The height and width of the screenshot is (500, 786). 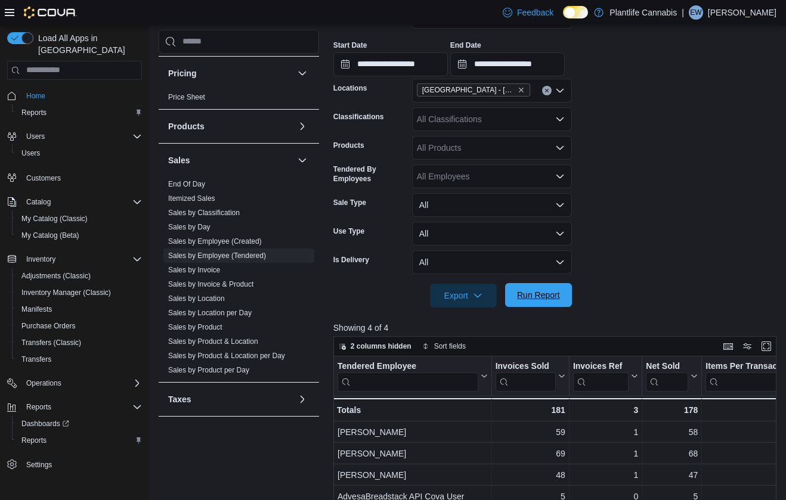 What do you see at coordinates (466, 45) in the screenshot?
I see `label: End Date` at bounding box center [466, 45].